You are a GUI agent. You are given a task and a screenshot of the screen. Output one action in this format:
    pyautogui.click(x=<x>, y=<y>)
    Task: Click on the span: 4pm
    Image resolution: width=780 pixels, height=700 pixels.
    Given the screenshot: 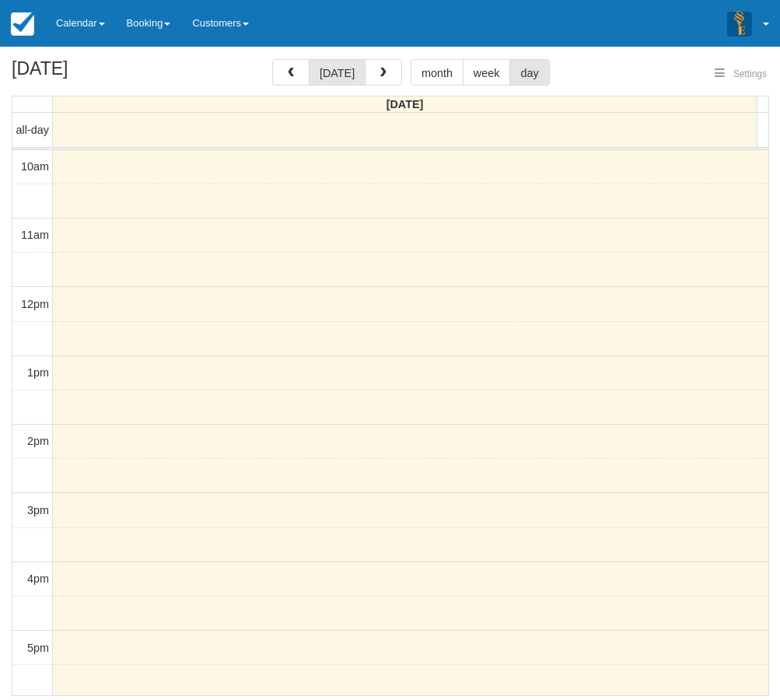 What is the action you would take?
    pyautogui.click(x=38, y=579)
    